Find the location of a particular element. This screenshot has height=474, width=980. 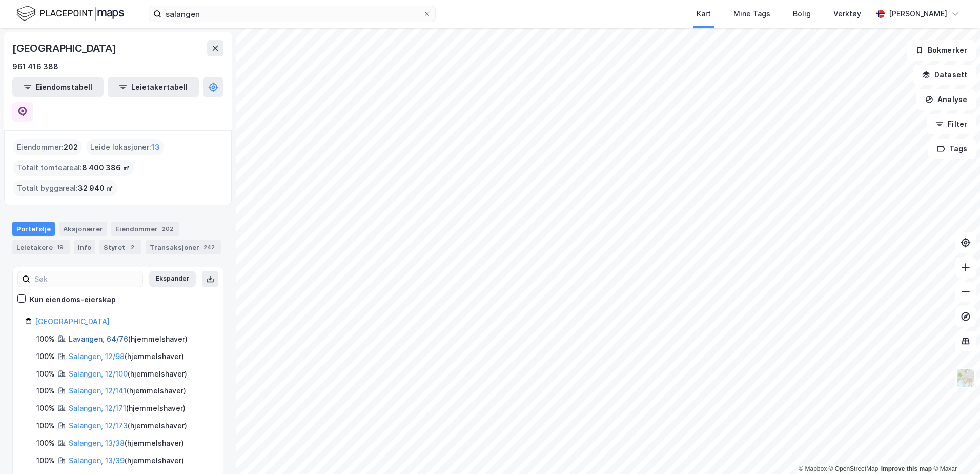

button: Tags is located at coordinates (952, 149).